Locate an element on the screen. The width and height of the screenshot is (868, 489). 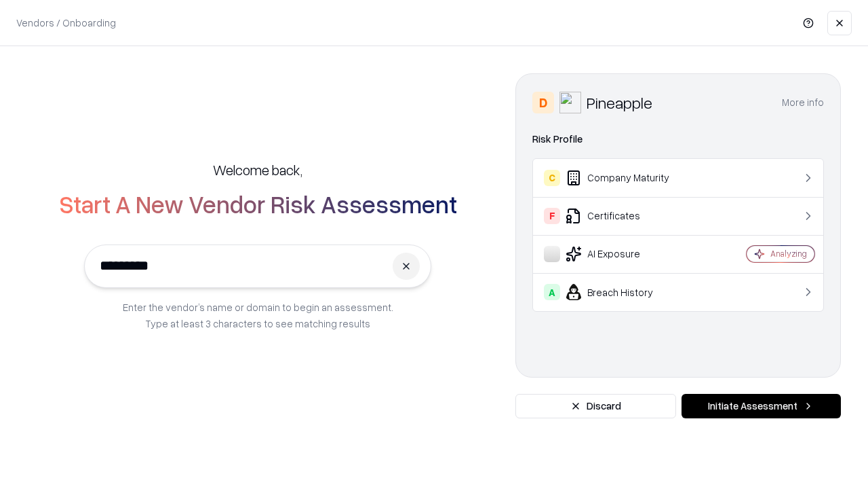
div: D is located at coordinates (544, 102).